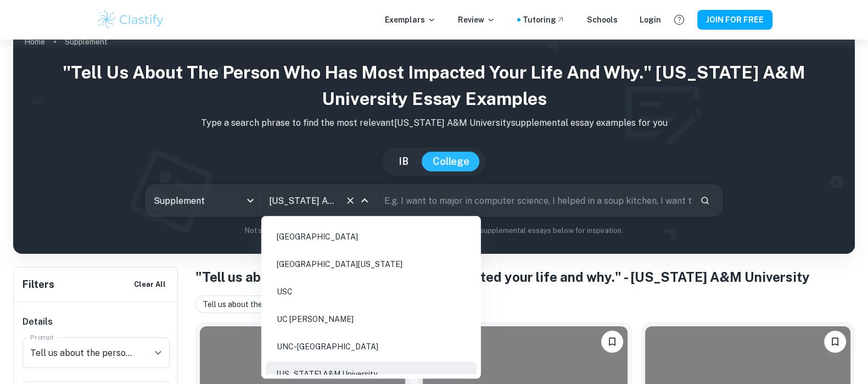 Image resolution: width=868 pixels, height=384 pixels. Describe the element at coordinates (410, 20) in the screenshot. I see `p: Exemplars` at that location.